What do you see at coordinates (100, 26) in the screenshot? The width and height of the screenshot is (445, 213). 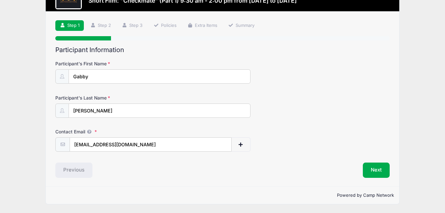 I see `a: Step 2` at bounding box center [100, 26].